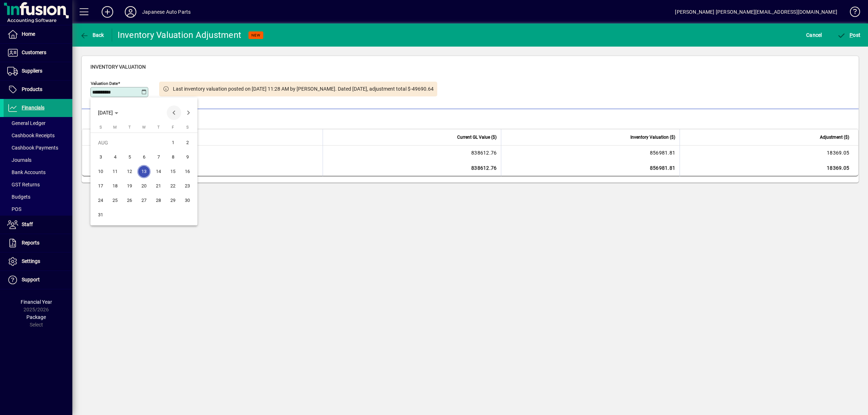 The width and height of the screenshot is (868, 415). I want to click on span: 23, so click(188, 187).